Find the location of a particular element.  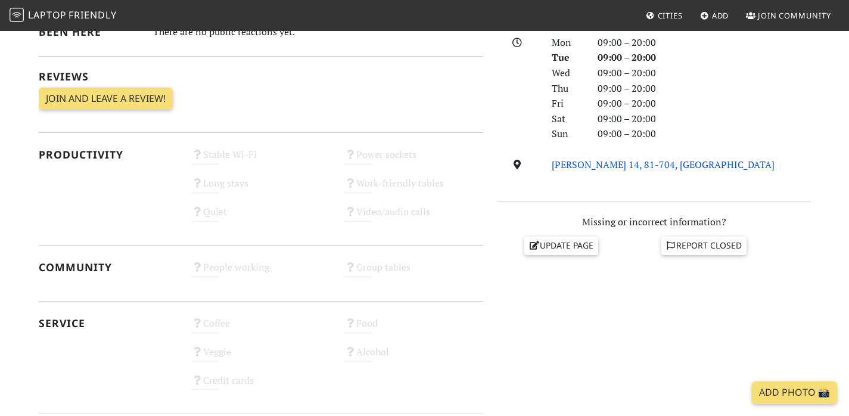

div: Food is located at coordinates (414, 329).